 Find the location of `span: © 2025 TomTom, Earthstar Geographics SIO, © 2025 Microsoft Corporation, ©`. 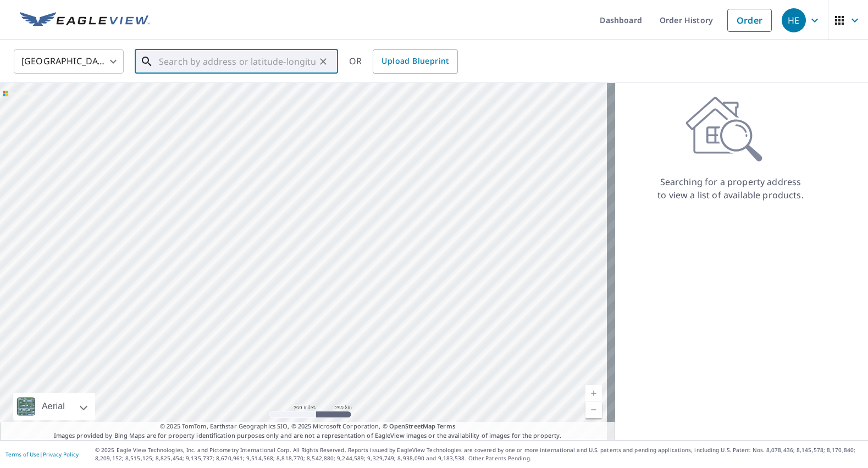

span: © 2025 TomTom, Earthstar Geographics SIO, © 2025 Microsoft Corporation, © is located at coordinates (307, 426).